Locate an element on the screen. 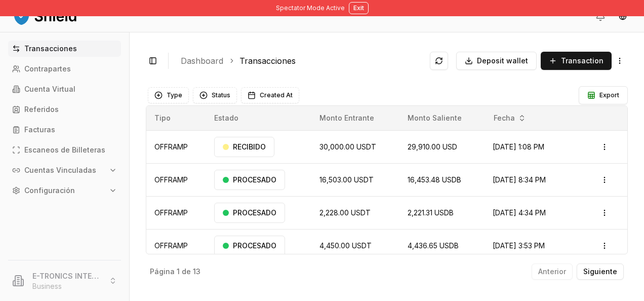 Image resolution: width=644 pixels, height=301 pixels. p: 1 is located at coordinates (178, 271).